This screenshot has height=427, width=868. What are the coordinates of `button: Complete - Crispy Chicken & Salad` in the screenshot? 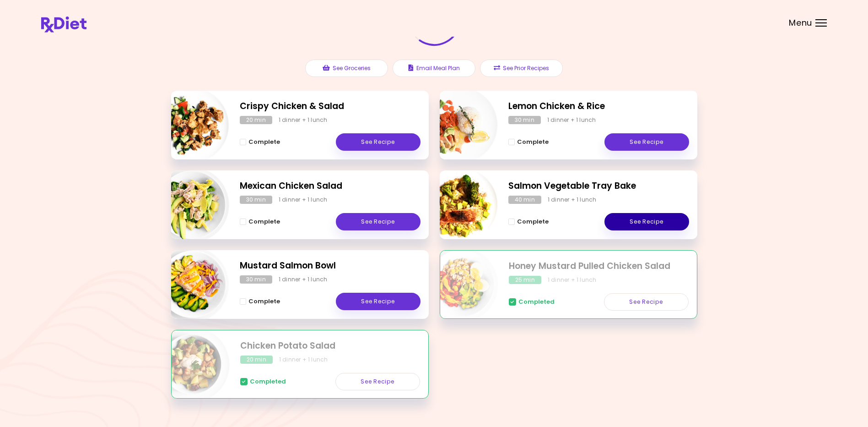 It's located at (260, 142).